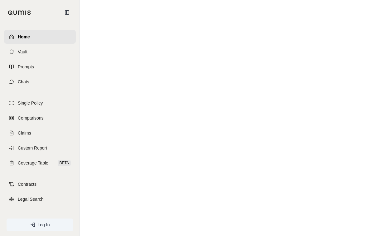 This screenshot has height=236, width=378. I want to click on span: Log In, so click(44, 224).